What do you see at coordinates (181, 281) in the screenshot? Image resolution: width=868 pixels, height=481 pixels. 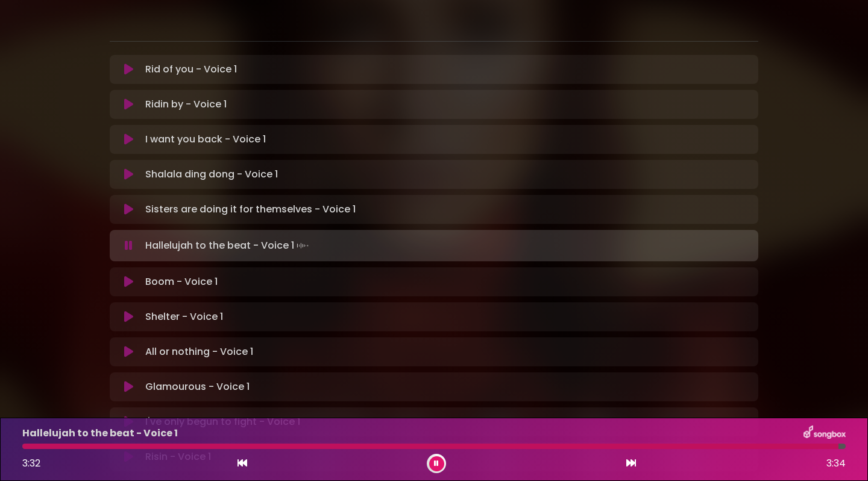 I see `p: Boom - Voice 1` at bounding box center [181, 281].